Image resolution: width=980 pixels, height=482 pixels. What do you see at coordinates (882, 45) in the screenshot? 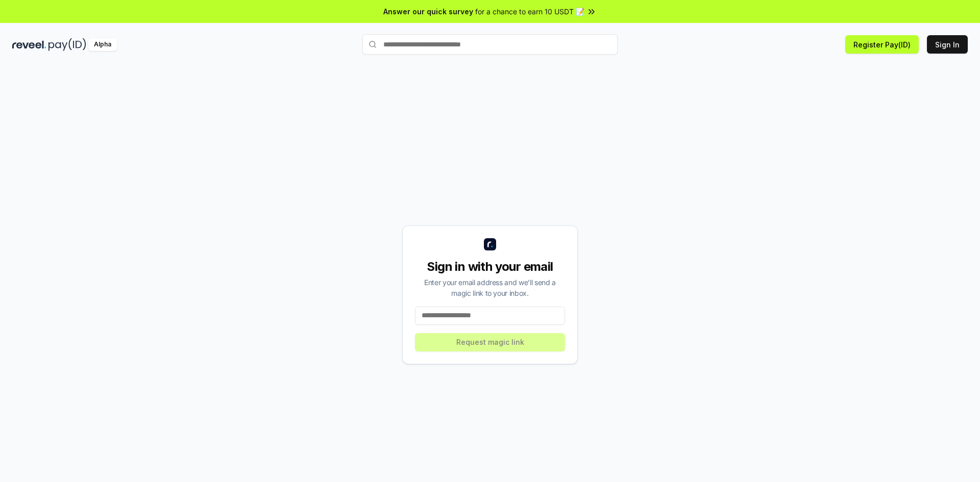
I see `button: Register Pay(ID)` at bounding box center [882, 45].